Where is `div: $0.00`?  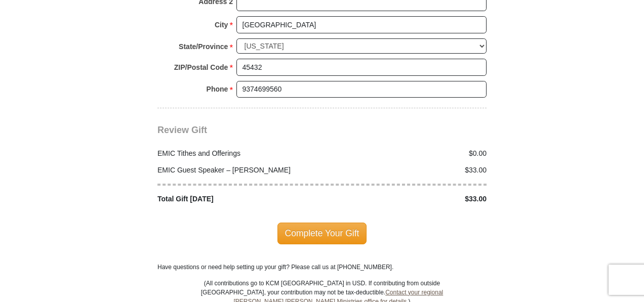 div: $0.00 is located at coordinates (407, 154).